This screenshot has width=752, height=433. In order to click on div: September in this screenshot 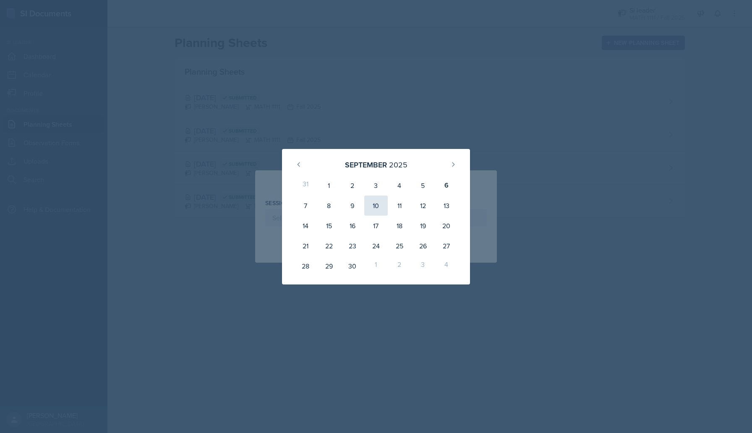, I will do `click(366, 164)`.